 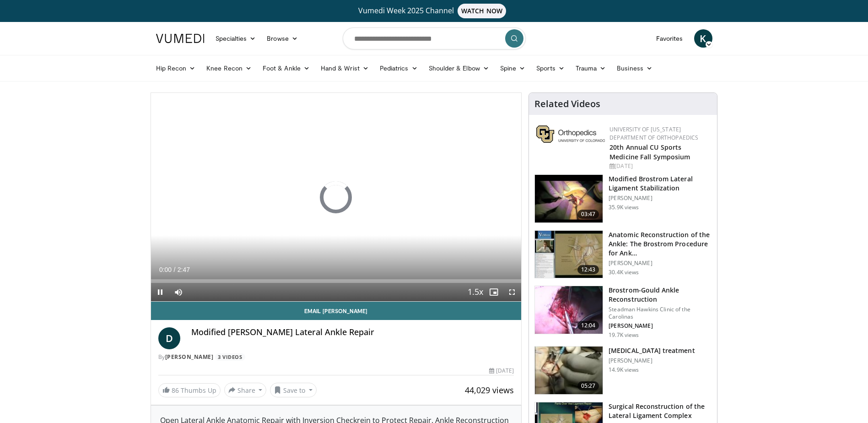 What do you see at coordinates (459, 68) in the screenshot?
I see `a: Shoulder & Elbow` at bounding box center [459, 68].